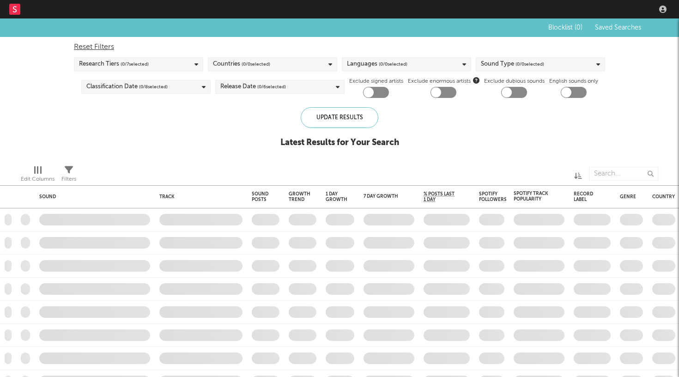 The width and height of the screenshot is (679, 377). I want to click on div: Sound Posts, so click(260, 197).